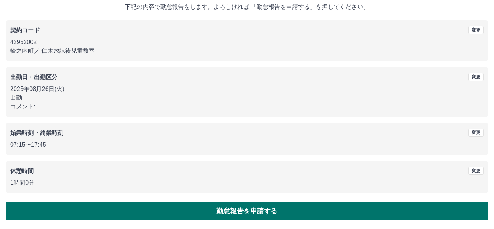 The height and width of the screenshot is (229, 494). I want to click on p: 1時間0分, so click(247, 183).